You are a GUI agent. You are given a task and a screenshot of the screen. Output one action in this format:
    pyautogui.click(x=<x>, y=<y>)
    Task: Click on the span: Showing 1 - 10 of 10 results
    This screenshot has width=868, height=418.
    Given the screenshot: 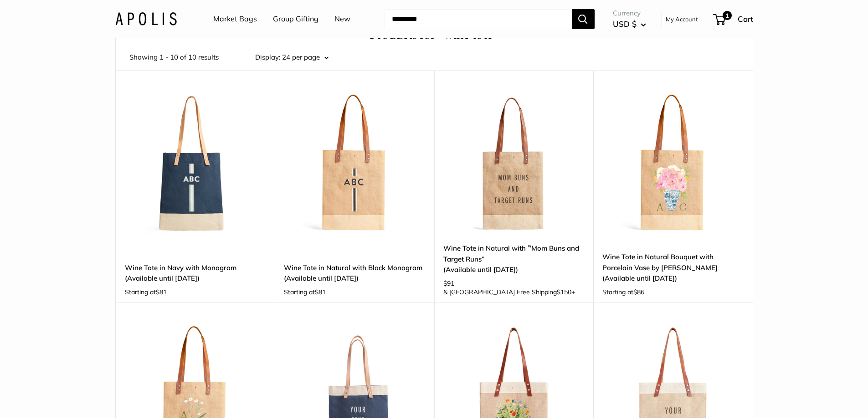 What is the action you would take?
    pyautogui.click(x=174, y=58)
    